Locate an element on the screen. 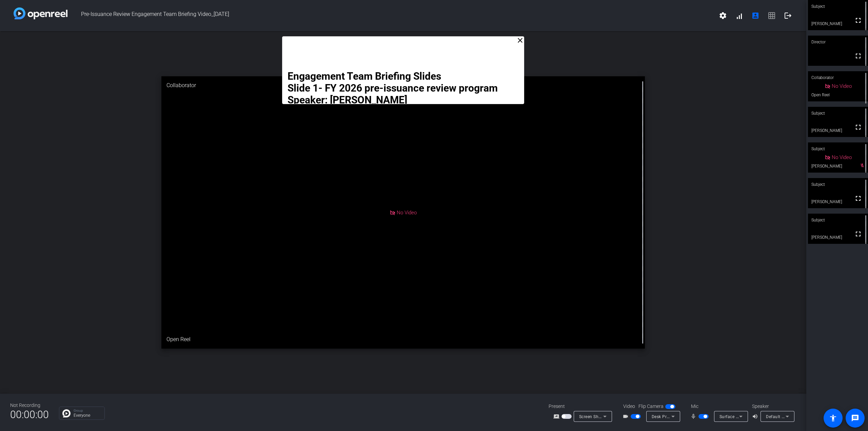 The width and height of the screenshot is (868, 431). mat-icon: screen_share_outline is located at coordinates (557, 416).